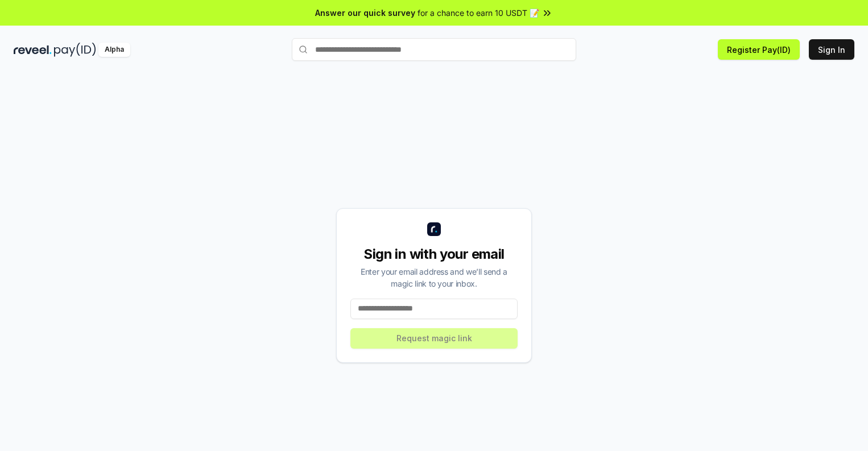  What do you see at coordinates (479, 13) in the screenshot?
I see `span: for a chance to earn 10 USDT 📝` at bounding box center [479, 13].